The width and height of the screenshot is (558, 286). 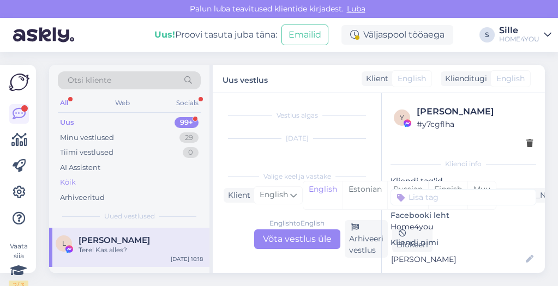 I want to click on span: y, so click(x=402, y=117).